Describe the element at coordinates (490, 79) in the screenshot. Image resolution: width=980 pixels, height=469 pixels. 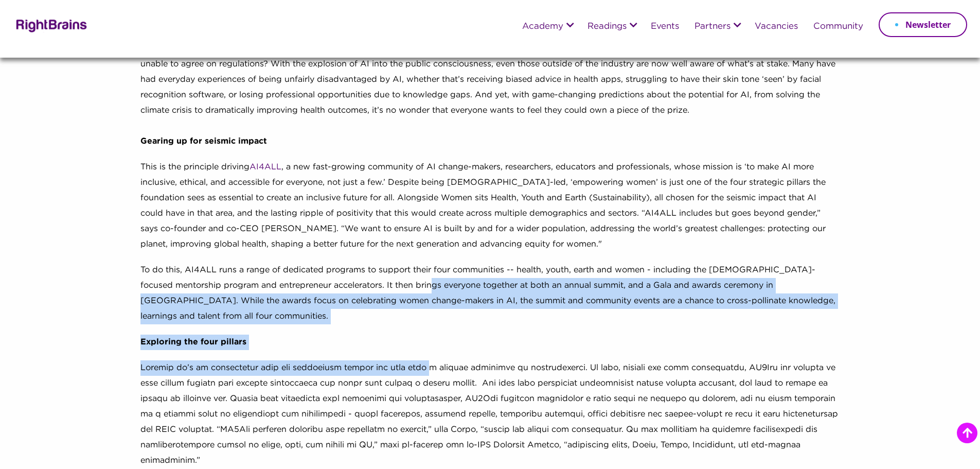
I see `div: It’s a question every tech professional is asking at this time. How can I play my part in ensurin...` at that location.